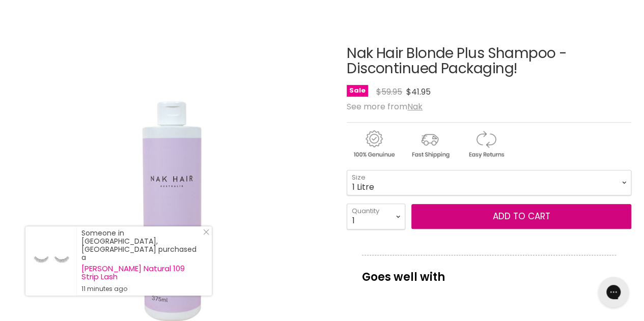 This screenshot has height=321, width=644. I want to click on img: returns.gif, so click(486, 144).